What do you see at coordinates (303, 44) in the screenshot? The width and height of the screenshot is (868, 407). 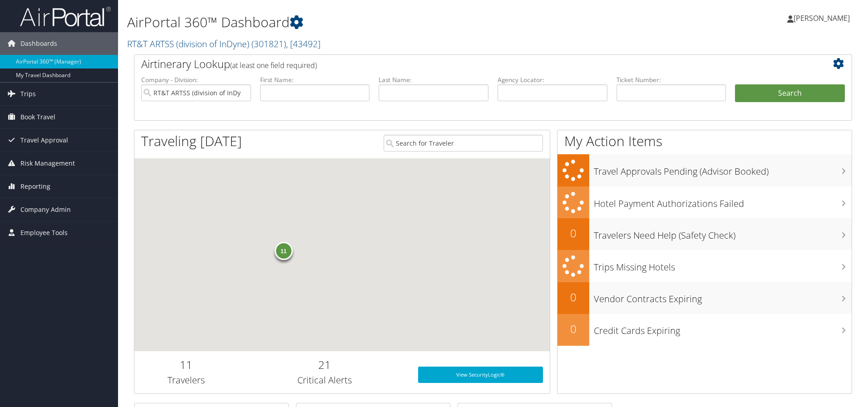 I see `span: , [ 43492 ]` at bounding box center [303, 44].